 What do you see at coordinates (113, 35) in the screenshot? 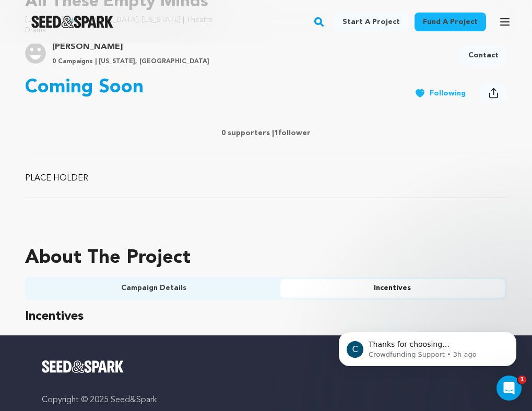
I see `p: Thanks for choosing Seed&amp;Spark for your project! If you have any questions as you go, just le...` at bounding box center [113, 35].